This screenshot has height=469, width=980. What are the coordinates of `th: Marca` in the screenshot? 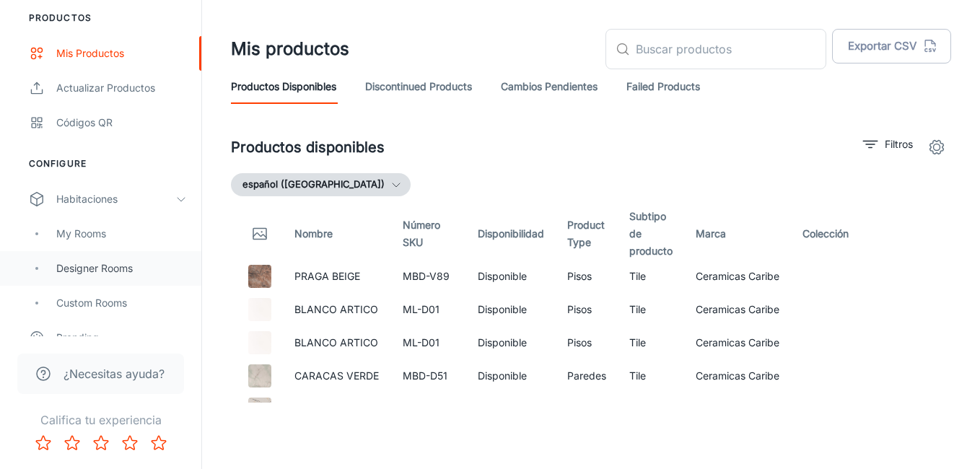 It's located at (738, 234).